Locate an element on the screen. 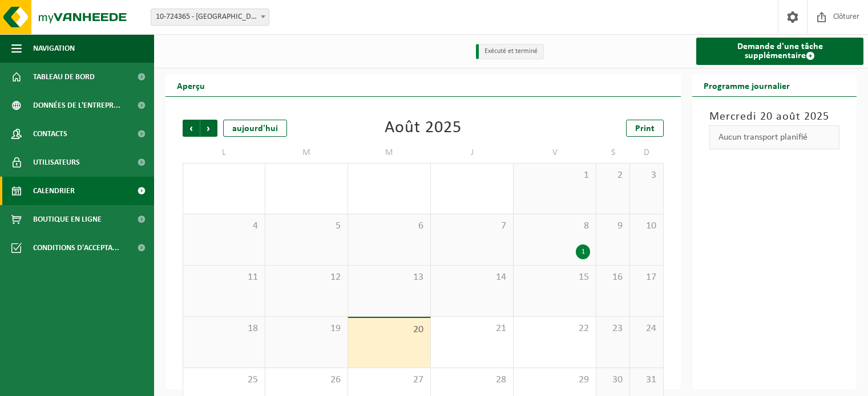 This screenshot has width=868, height=396. span: Précédent is located at coordinates (191, 129).